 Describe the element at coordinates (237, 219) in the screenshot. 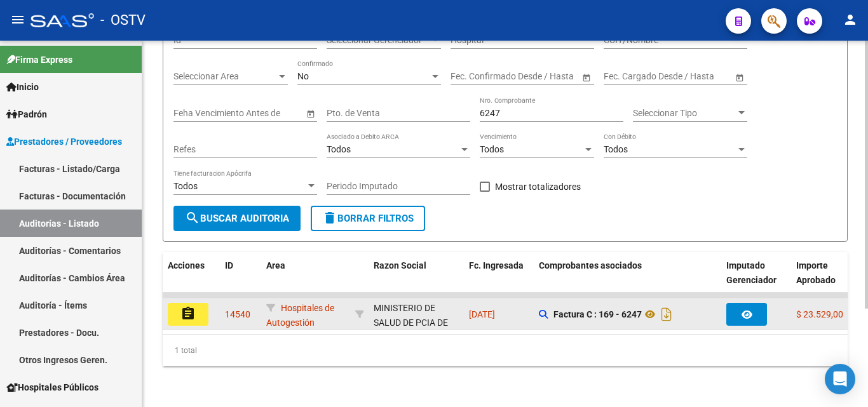

I see `span: Buscar Auditoria` at that location.